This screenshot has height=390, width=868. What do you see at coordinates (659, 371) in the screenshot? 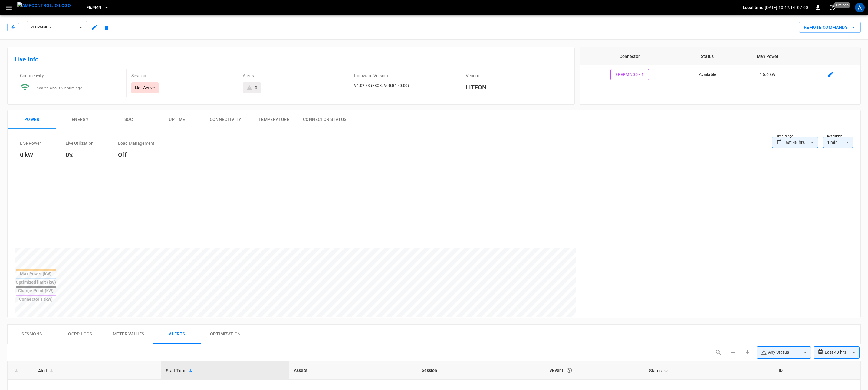
I see `span: Status` at bounding box center [659, 371].